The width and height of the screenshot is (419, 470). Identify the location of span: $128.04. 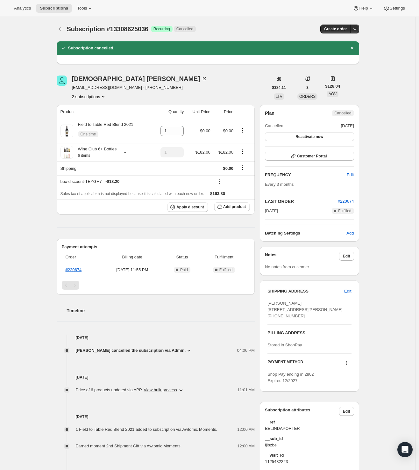
(333, 86).